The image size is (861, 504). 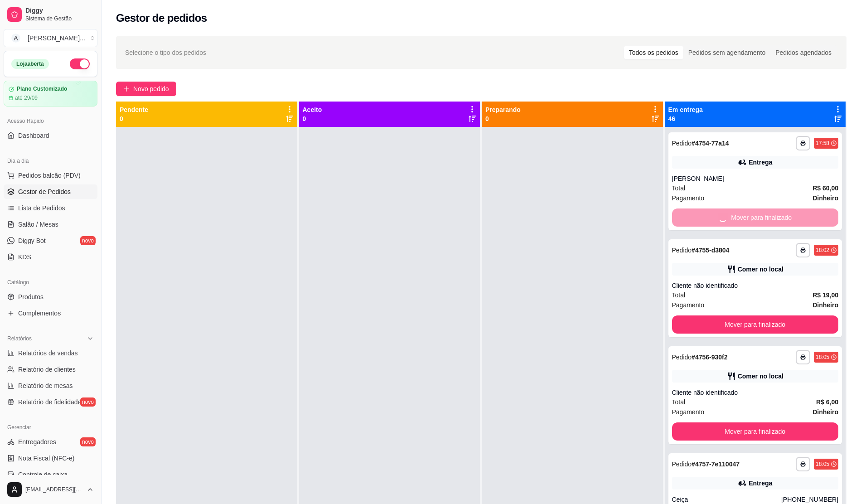 I want to click on div: Gerenciar, so click(x=50, y=427).